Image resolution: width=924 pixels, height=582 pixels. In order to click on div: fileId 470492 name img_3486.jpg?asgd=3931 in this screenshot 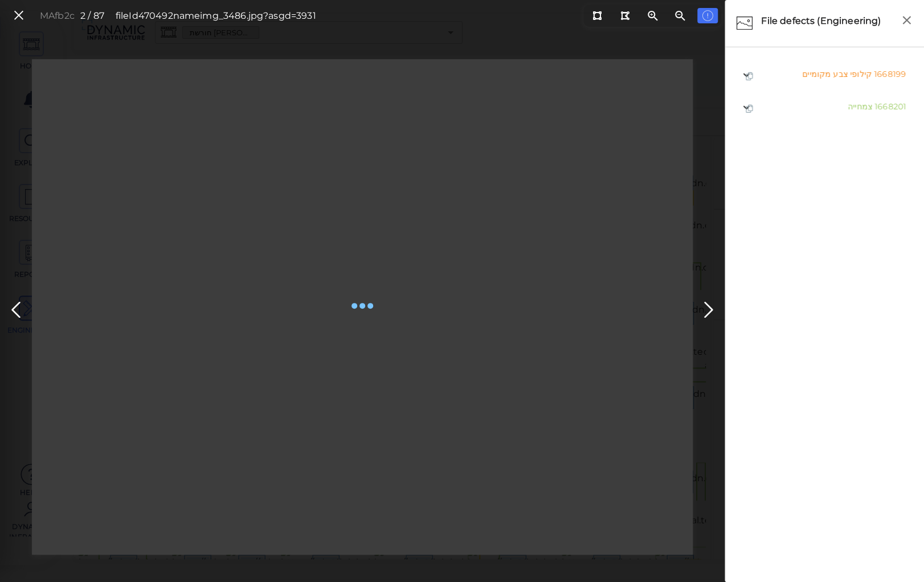, I will do `click(216, 16)`.